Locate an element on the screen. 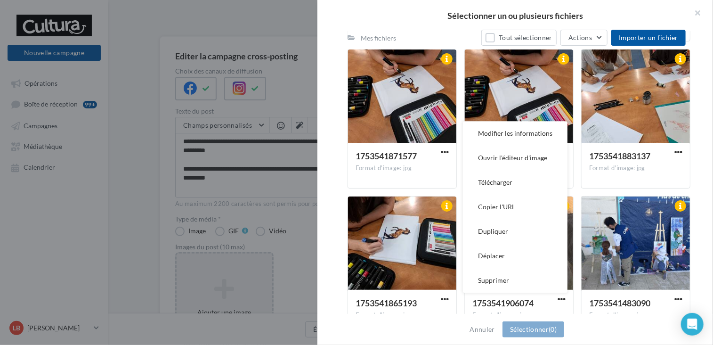 Image resolution: width=713 pixels, height=345 pixels. button: Actions is located at coordinates (584, 38).